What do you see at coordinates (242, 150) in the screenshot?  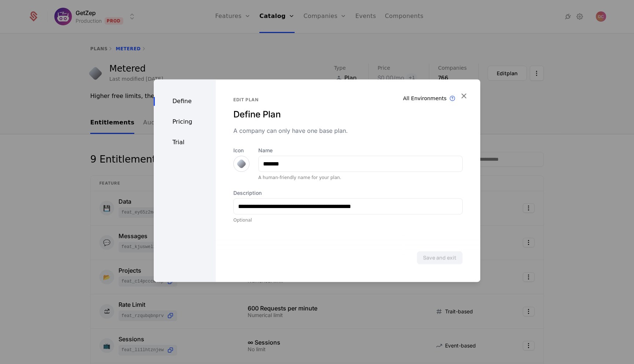 I see `label: Icon` at bounding box center [242, 150].